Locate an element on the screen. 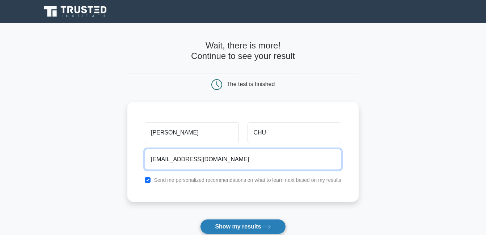 This screenshot has width=486, height=235. h4: Wait, there is more! Continue to see your result is located at coordinates (243, 51).